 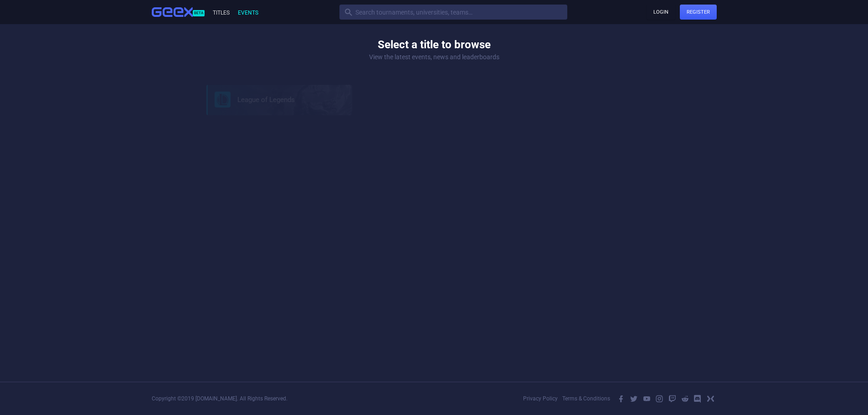 What do you see at coordinates (434, 44) in the screenshot?
I see `h4: Select a title to browse` at bounding box center [434, 44].